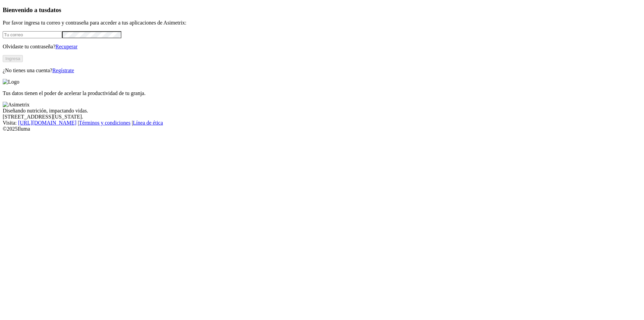  I want to click on span: datos, so click(54, 10).